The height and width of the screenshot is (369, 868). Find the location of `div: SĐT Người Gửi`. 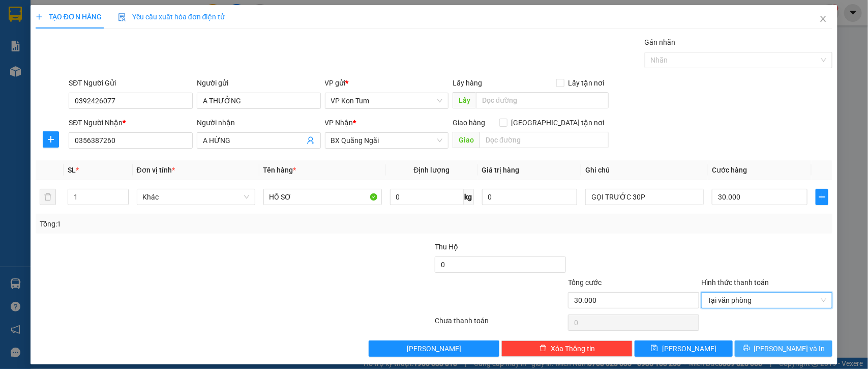

div: SĐT Người Gửi is located at coordinates (131, 83).